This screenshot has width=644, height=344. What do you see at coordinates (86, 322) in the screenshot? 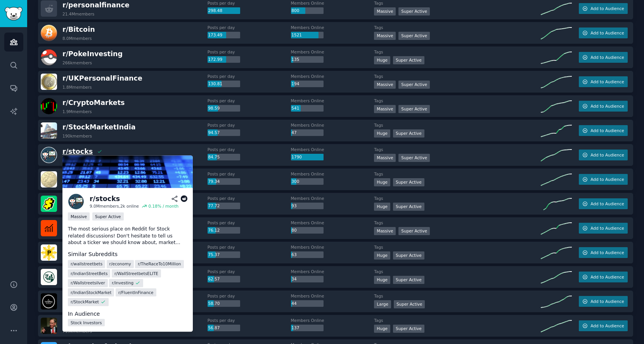
I see `a: Stock Investors` at bounding box center [86, 322].